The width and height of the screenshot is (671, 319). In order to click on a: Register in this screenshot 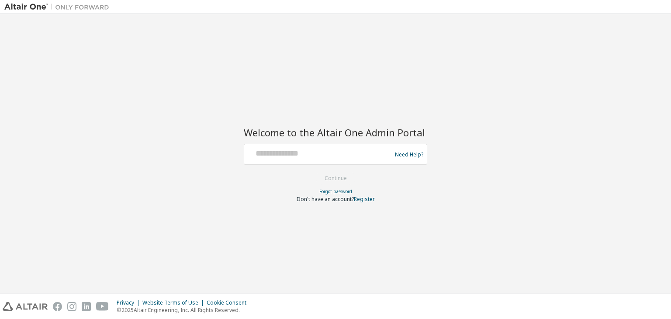, I will do `click(364, 199)`.